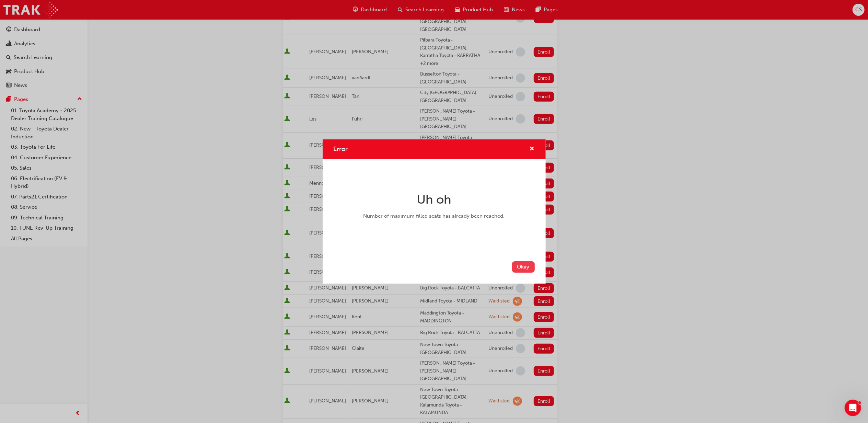  Describe the element at coordinates (434, 212) in the screenshot. I see `div: Error` at that location.